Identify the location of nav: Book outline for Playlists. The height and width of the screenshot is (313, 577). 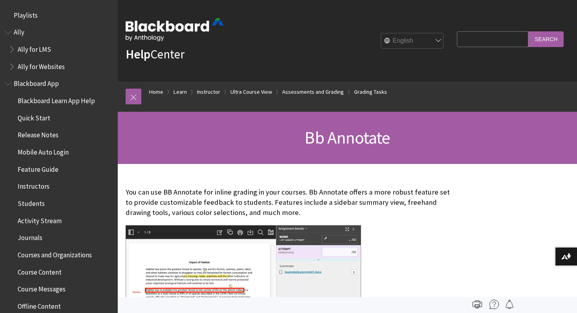
(59, 15).